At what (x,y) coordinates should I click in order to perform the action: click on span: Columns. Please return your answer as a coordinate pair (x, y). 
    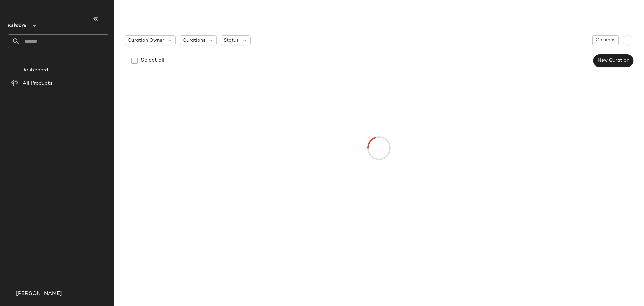
    Looking at the image, I should click on (605, 40).